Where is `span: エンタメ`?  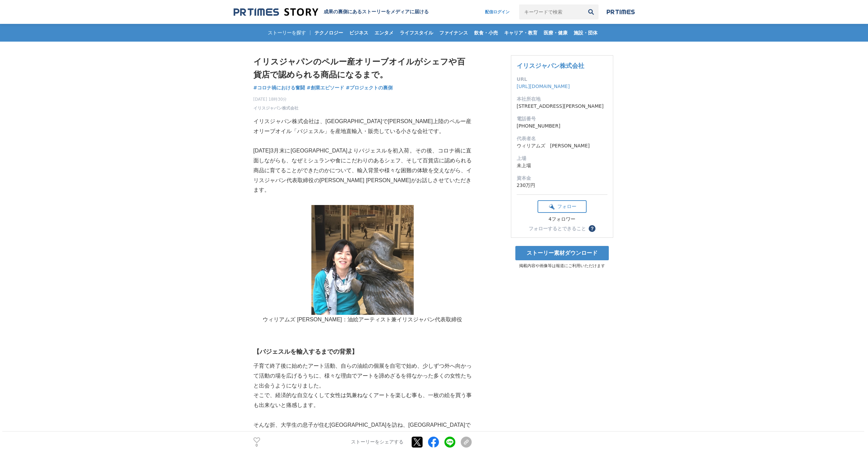
span: エンタメ is located at coordinates (384, 32).